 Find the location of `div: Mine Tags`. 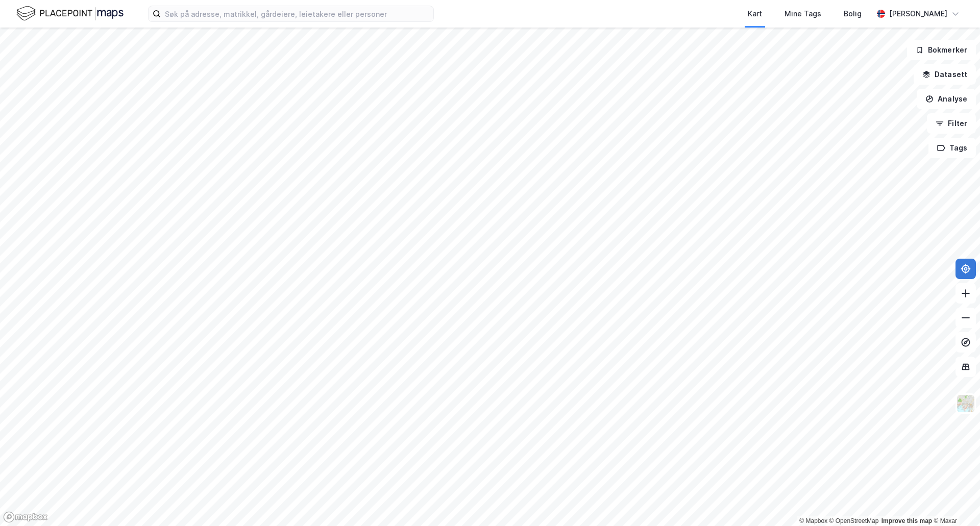

div: Mine Tags is located at coordinates (803, 14).